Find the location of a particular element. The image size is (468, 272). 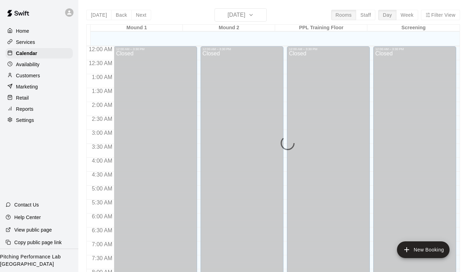

span: 12:00 AM is located at coordinates (101, 49).